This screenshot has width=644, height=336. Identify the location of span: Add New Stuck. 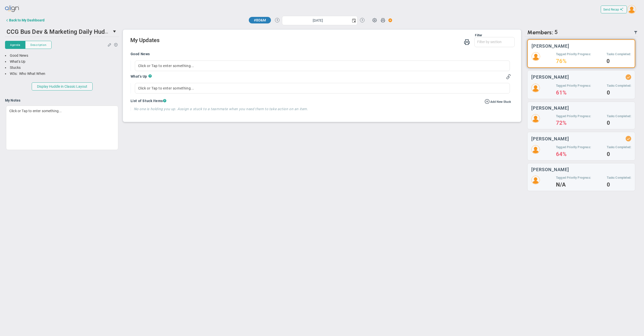
(501, 102).